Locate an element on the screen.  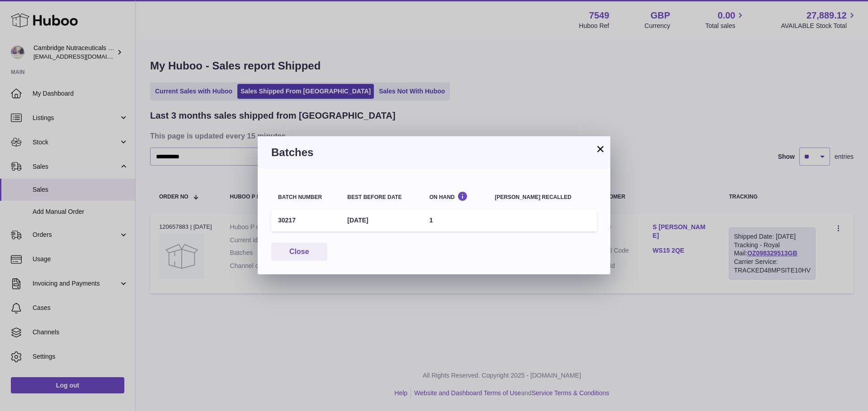
div: Best before date is located at coordinates (381, 197).